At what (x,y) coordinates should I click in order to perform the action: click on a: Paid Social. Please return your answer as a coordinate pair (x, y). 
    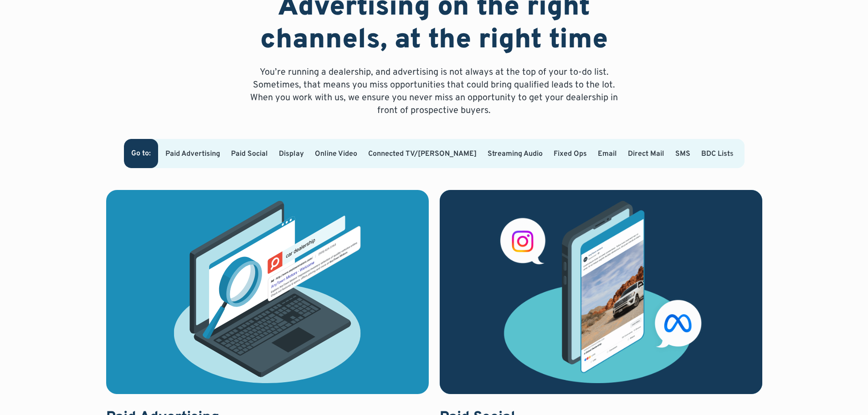
    Looking at the image, I should click on (249, 154).